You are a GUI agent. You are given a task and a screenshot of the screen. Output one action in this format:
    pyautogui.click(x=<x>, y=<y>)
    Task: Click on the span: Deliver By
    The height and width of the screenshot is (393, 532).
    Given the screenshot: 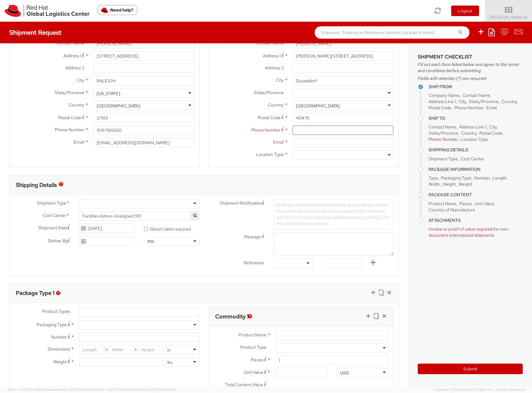 What is the action you would take?
    pyautogui.click(x=57, y=241)
    